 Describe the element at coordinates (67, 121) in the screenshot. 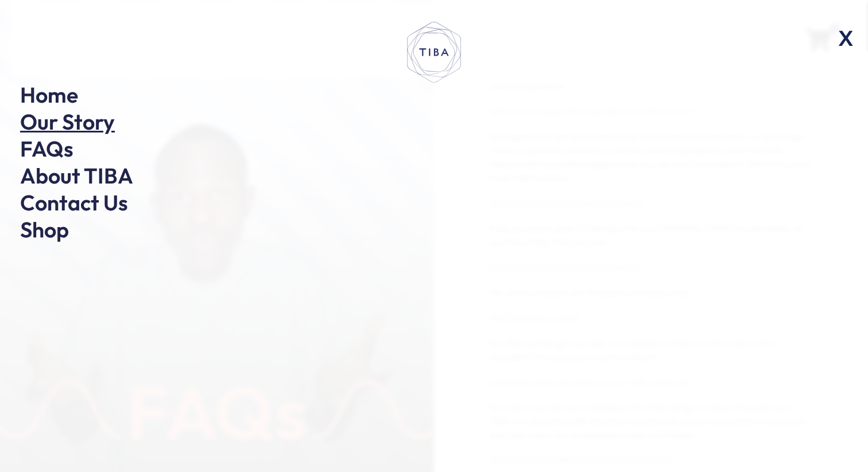

I see `a: Our Story` at that location.